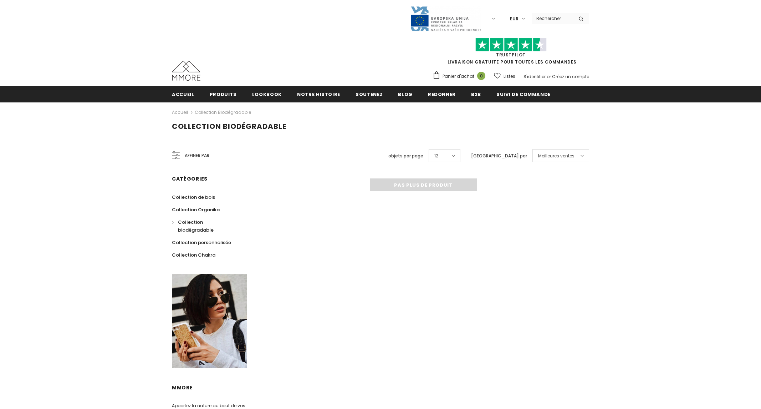 The image size is (761, 409). Describe the element at coordinates (194, 255) in the screenshot. I see `span: Collection Chakra` at that location.